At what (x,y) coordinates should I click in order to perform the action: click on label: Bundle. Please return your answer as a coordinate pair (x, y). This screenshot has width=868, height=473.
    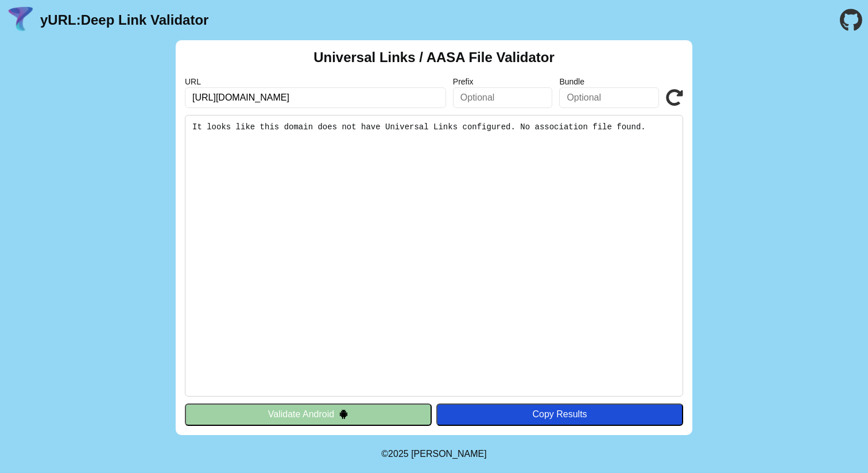
    Looking at the image, I should click on (610, 82).